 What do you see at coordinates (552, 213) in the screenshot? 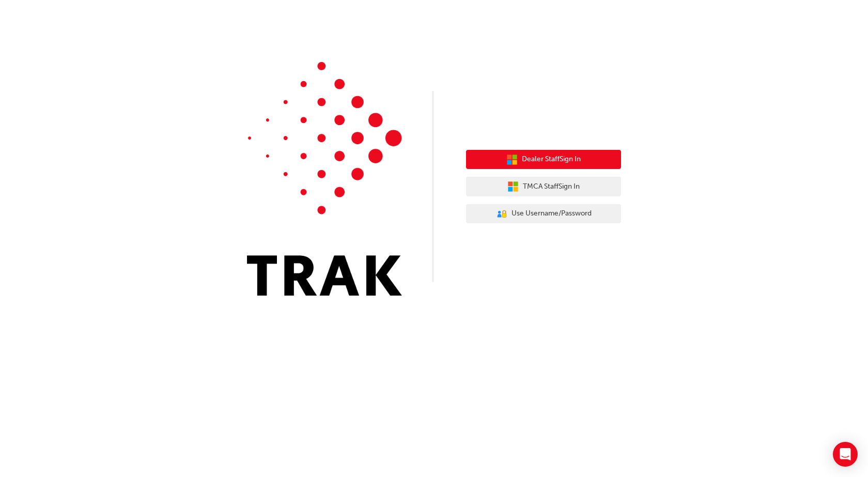
I see `span: Use Username/Password` at bounding box center [552, 213].